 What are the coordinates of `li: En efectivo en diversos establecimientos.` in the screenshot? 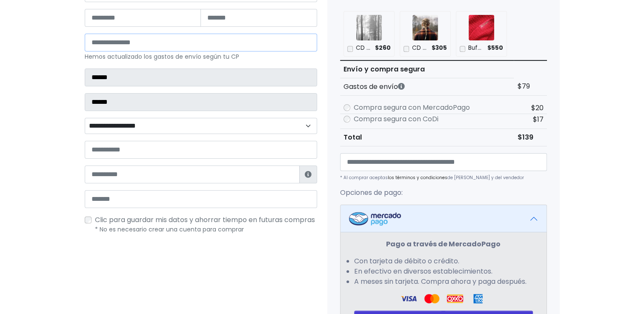 It's located at (444, 271).